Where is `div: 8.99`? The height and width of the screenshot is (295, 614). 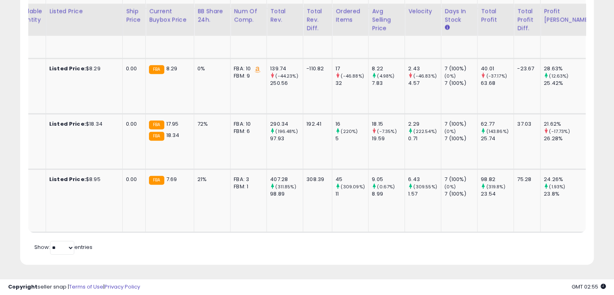 div: 8.99 is located at coordinates (388, 194).